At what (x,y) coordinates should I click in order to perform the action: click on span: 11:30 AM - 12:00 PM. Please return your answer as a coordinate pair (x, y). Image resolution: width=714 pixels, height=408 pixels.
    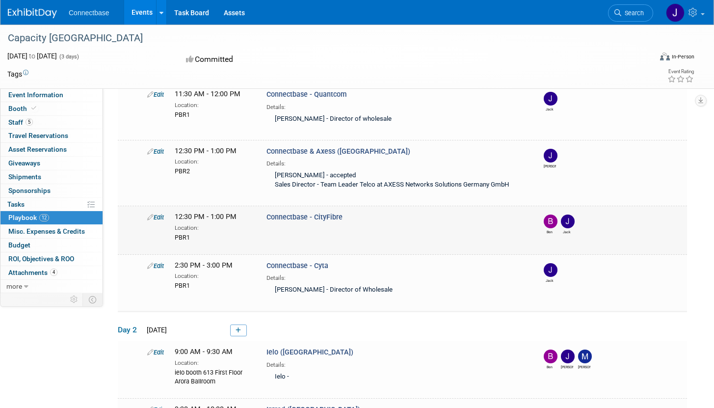
    Looking at the image, I should click on (208, 94).